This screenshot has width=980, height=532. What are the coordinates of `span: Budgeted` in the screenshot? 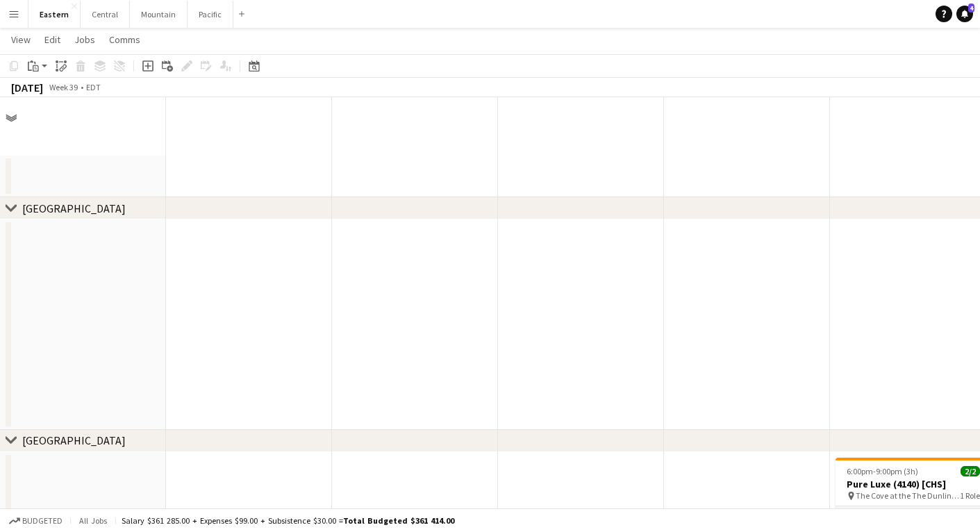 It's located at (43, 522).